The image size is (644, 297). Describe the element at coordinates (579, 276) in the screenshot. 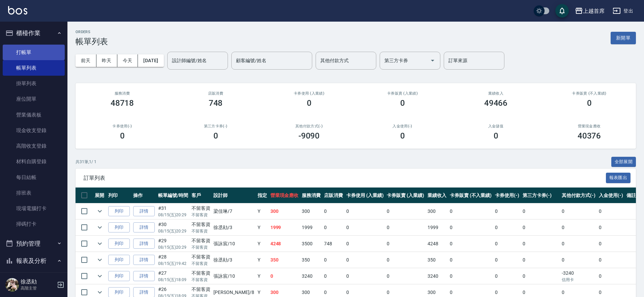

I see `td: -3240` at that location.